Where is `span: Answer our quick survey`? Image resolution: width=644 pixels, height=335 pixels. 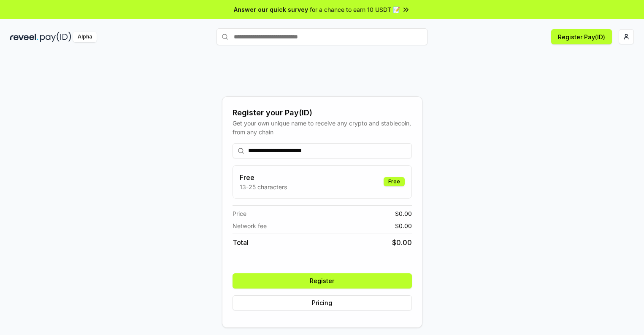
span: Answer our quick survey is located at coordinates (271, 9).